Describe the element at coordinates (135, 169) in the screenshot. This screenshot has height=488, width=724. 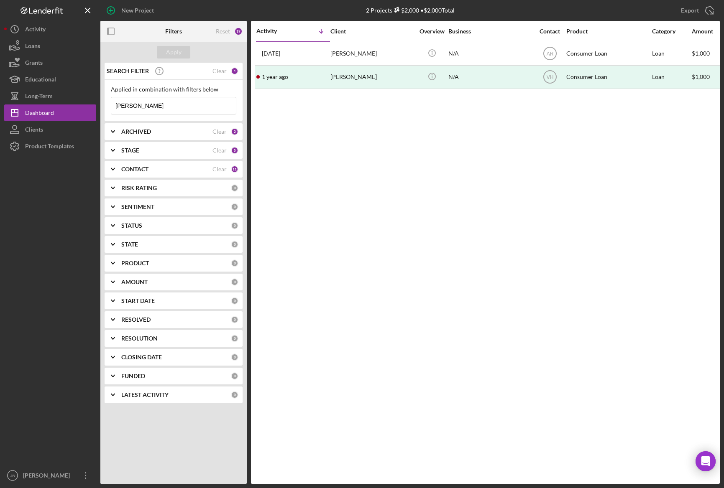
I see `b: CONTACT` at that location.